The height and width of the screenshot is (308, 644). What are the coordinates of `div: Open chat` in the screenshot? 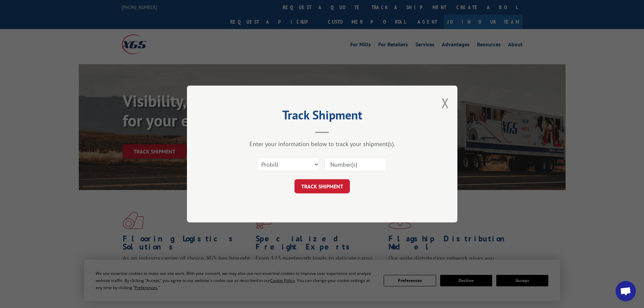 It's located at (626, 291).